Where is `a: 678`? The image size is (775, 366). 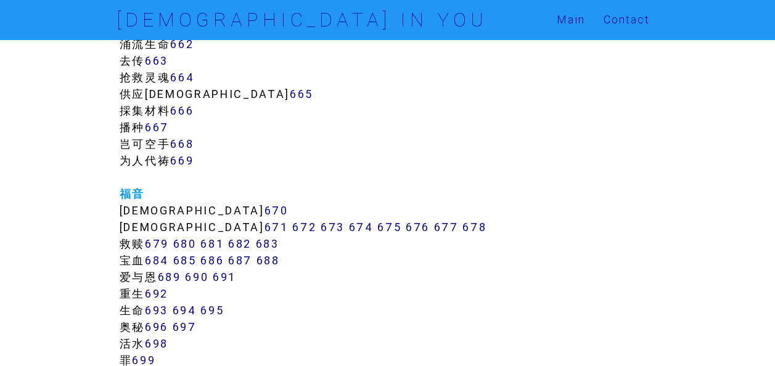
a: 678 is located at coordinates (474, 227).